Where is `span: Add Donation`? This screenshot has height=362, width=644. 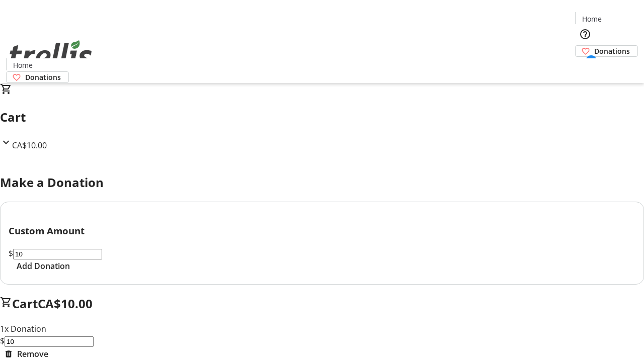 span: Add Donation is located at coordinates (43, 266).